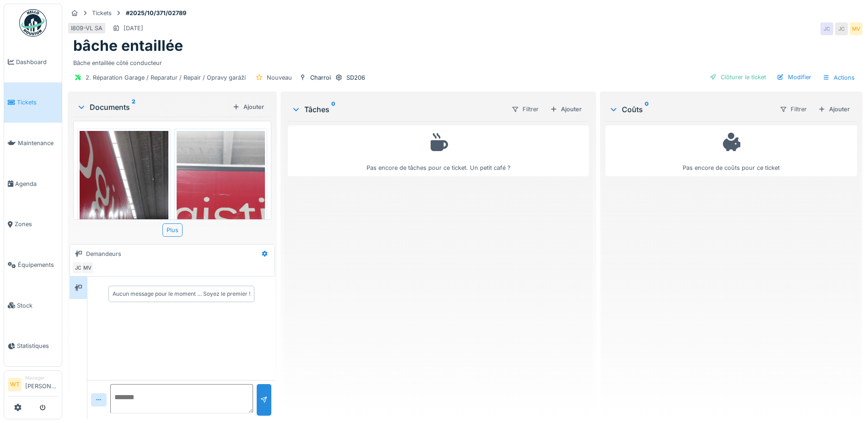  I want to click on li: WT, so click(14, 385).